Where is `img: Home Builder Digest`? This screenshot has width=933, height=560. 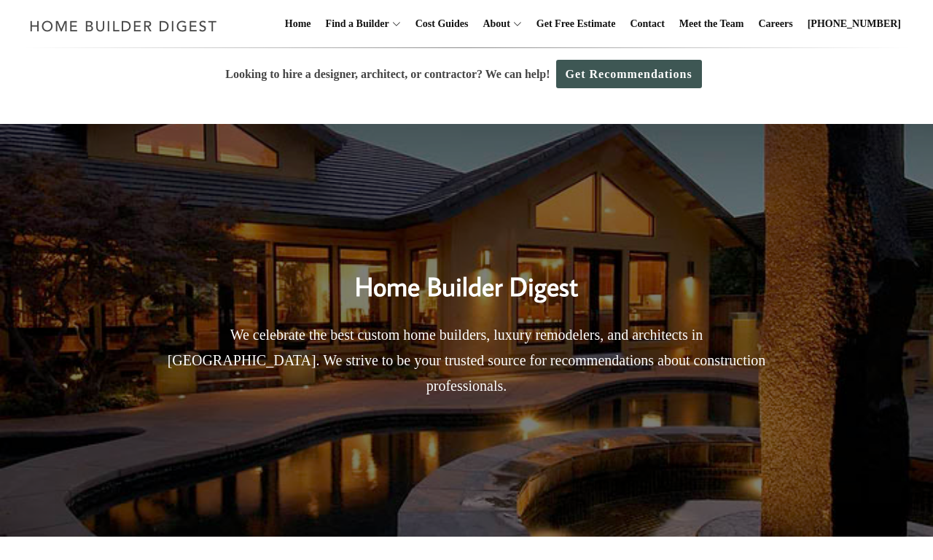 img: Home Builder Digest is located at coordinates (123, 25).